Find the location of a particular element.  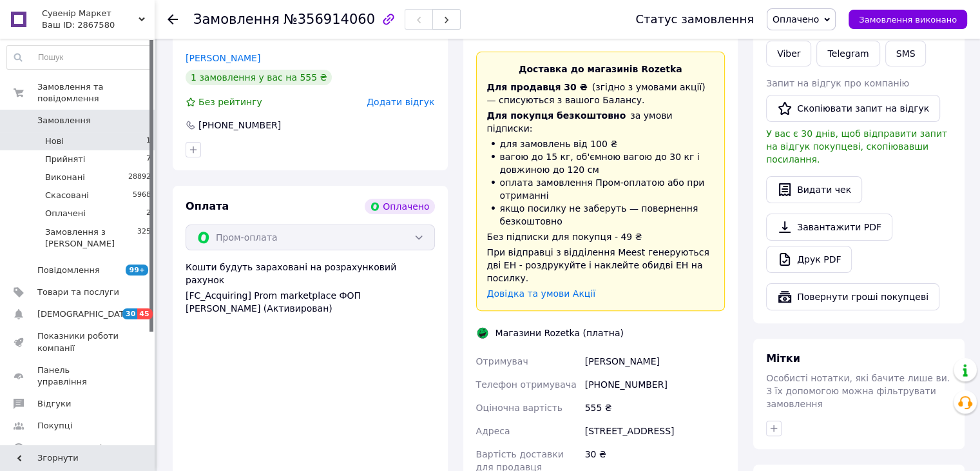

div: Магазини Rozetka (платна) is located at coordinates (559, 333).